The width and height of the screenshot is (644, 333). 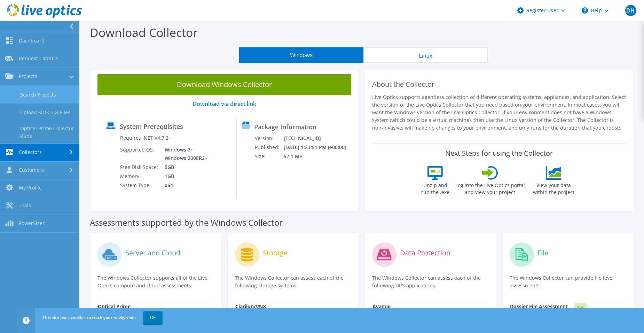 What do you see at coordinates (139, 154) in the screenshot?
I see `td: Supported OS:` at bounding box center [139, 154].